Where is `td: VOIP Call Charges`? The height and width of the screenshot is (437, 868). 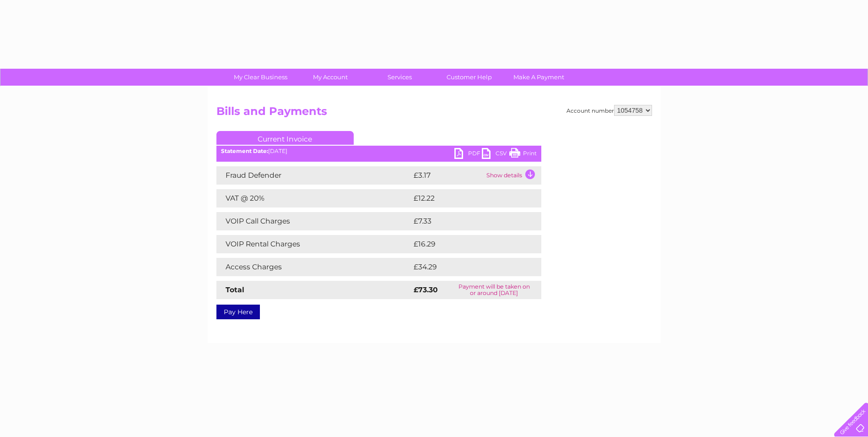
td: VOIP Call Charges is located at coordinates (314, 221).